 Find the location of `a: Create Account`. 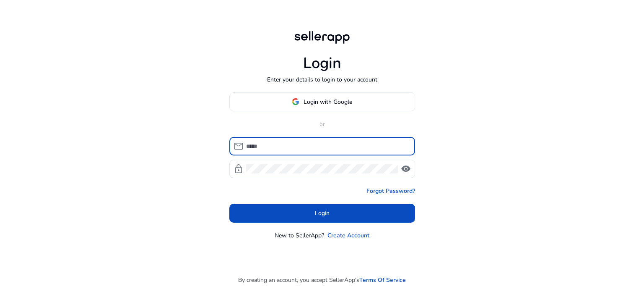

a: Create Account is located at coordinates (348, 235).